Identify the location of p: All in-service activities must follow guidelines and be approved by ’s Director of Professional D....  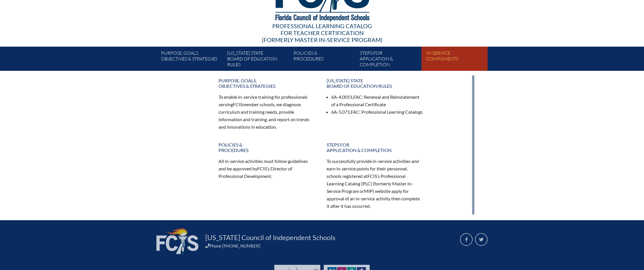
(267, 169).